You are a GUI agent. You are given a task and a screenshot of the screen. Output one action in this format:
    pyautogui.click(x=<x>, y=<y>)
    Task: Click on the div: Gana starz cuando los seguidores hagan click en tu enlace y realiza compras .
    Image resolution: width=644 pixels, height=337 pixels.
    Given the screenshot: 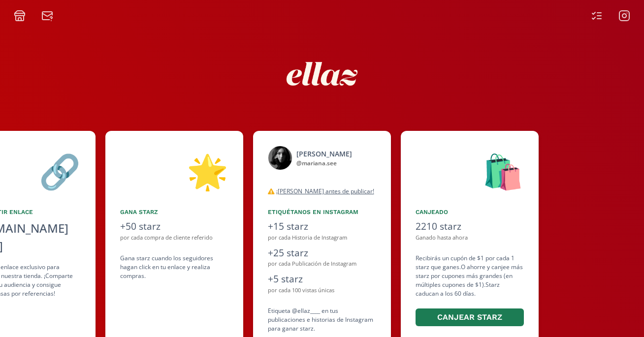 What is the action you would take?
    pyautogui.click(x=174, y=267)
    